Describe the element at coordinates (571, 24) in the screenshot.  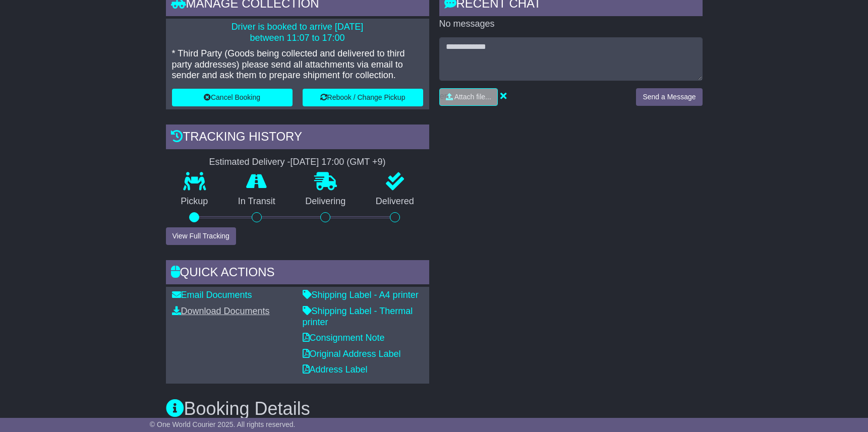
I see `p: No messages` at that location.